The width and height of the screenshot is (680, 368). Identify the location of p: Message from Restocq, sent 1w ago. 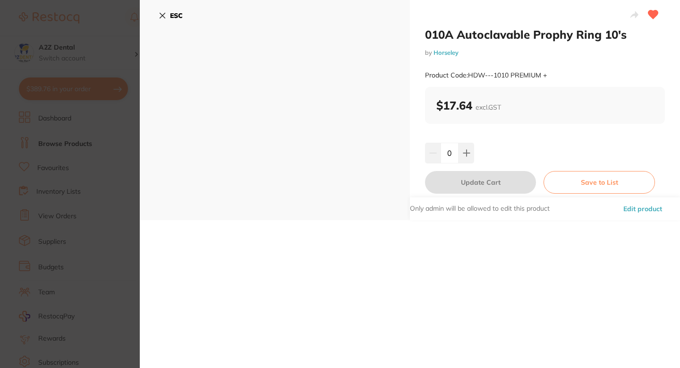
(102, 41).